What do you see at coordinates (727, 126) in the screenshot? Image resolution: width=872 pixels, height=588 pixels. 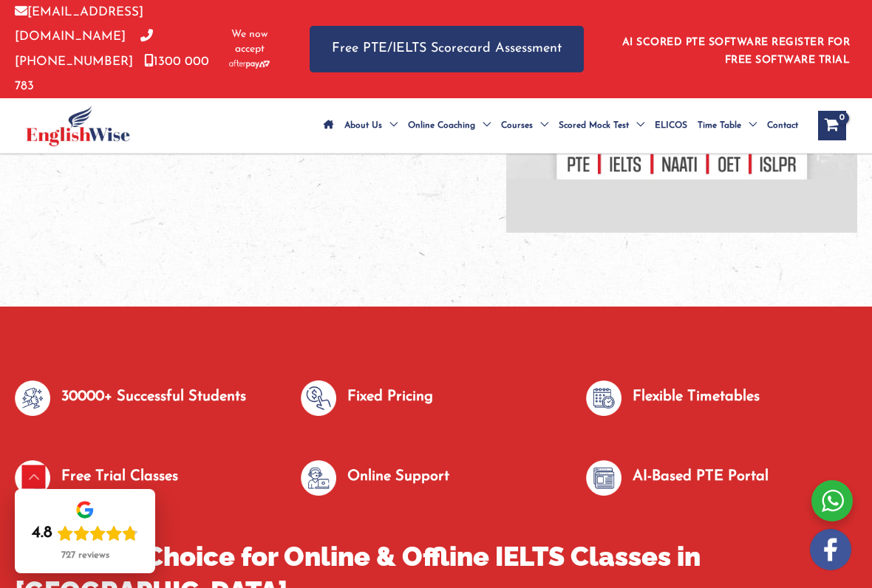 I see `a: Time TableMenu Toggle` at bounding box center [727, 126].